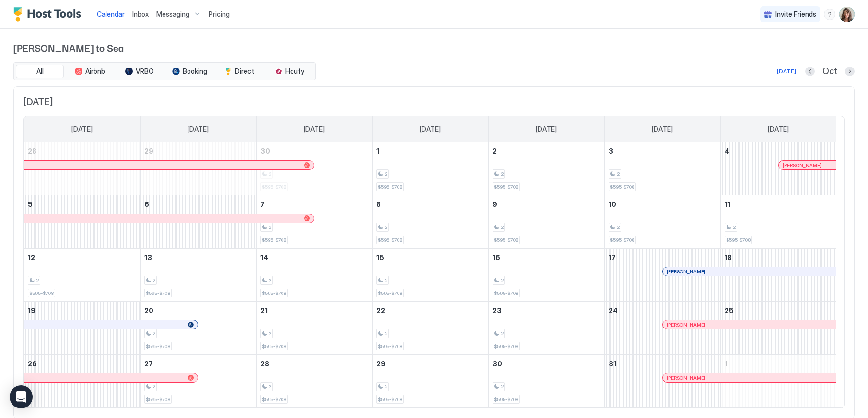  I want to click on span: Airbnb, so click(95, 71).